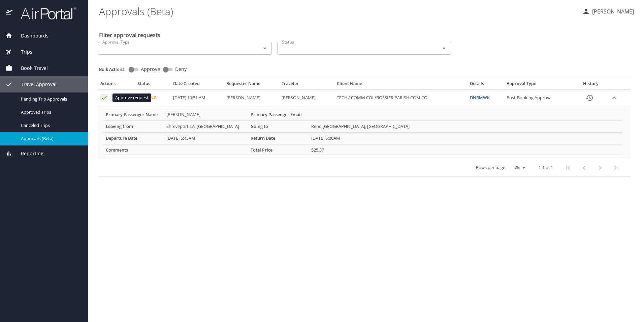  I want to click on th: Details, so click(486, 85).